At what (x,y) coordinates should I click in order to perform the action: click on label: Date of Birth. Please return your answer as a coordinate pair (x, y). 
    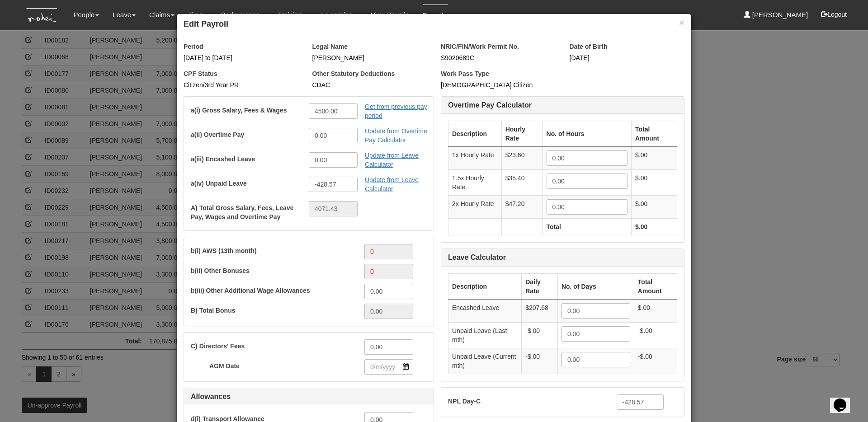
    Looking at the image, I should click on (589, 47).